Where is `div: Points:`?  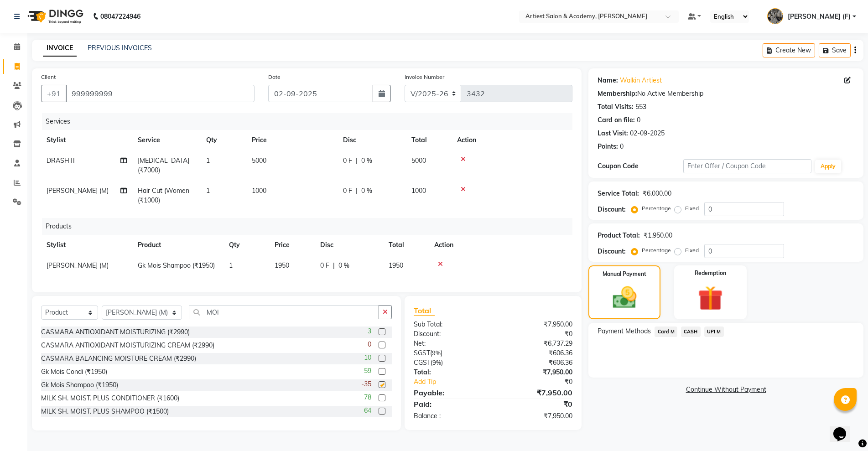
div: Points: is located at coordinates (608, 147).